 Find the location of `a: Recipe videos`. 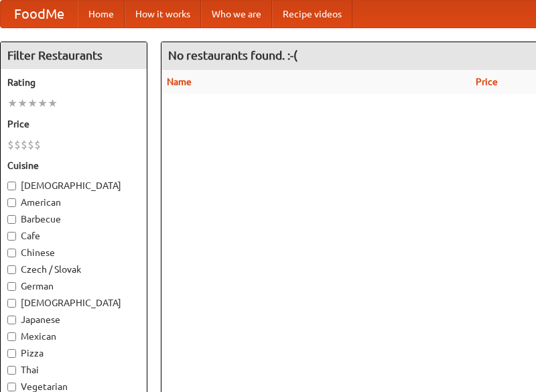

a: Recipe videos is located at coordinates (313, 14).